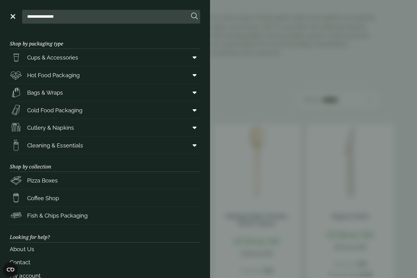  What do you see at coordinates (54, 109) in the screenshot?
I see `span: Cold Food Packaging` at bounding box center [54, 109].